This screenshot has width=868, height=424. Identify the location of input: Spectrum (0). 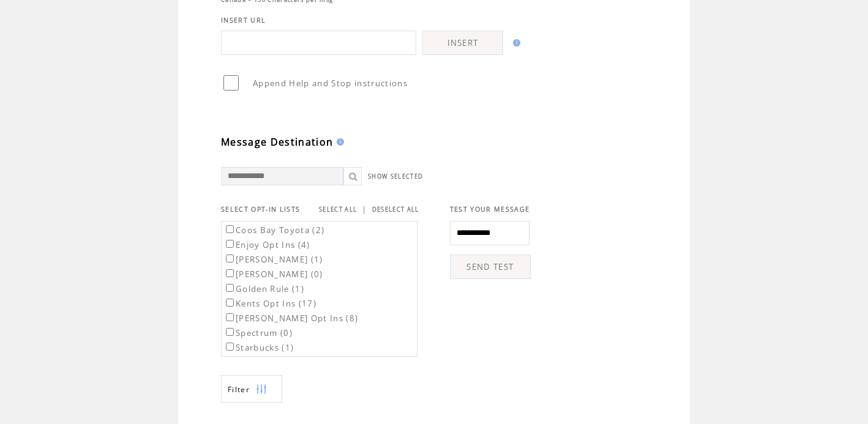
(229, 332).